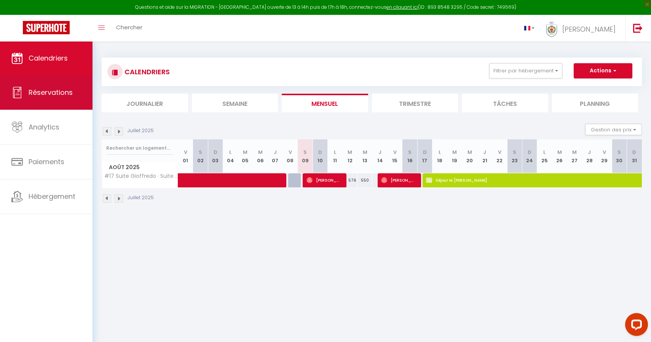 Image resolution: width=651 pixels, height=342 pixels. Describe the element at coordinates (559, 156) in the screenshot. I see `th: 26` at that location.